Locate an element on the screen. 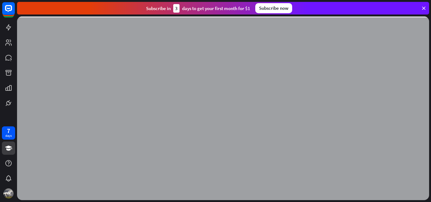 This screenshot has height=202, width=431. div: Subscribe now is located at coordinates (274, 8).